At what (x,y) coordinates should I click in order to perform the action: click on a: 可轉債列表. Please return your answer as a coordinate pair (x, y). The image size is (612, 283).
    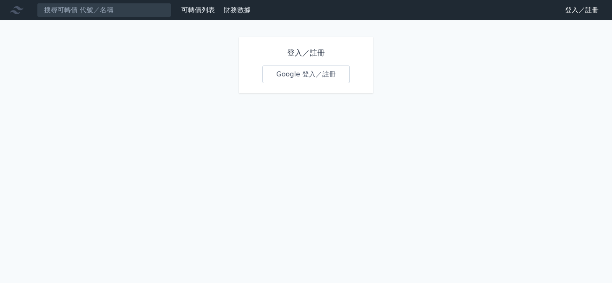
    Looking at the image, I should click on (198, 10).